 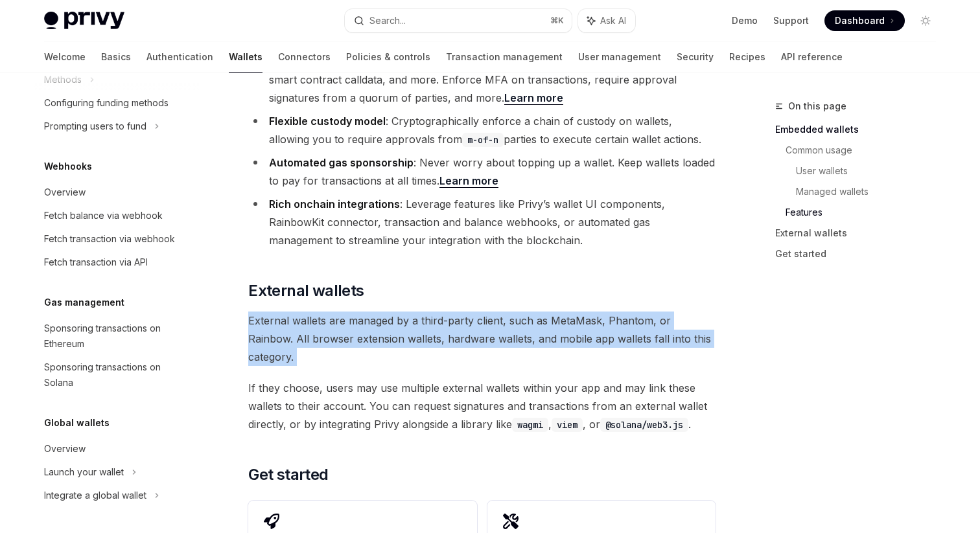 I want to click on a: Authentication, so click(x=180, y=57).